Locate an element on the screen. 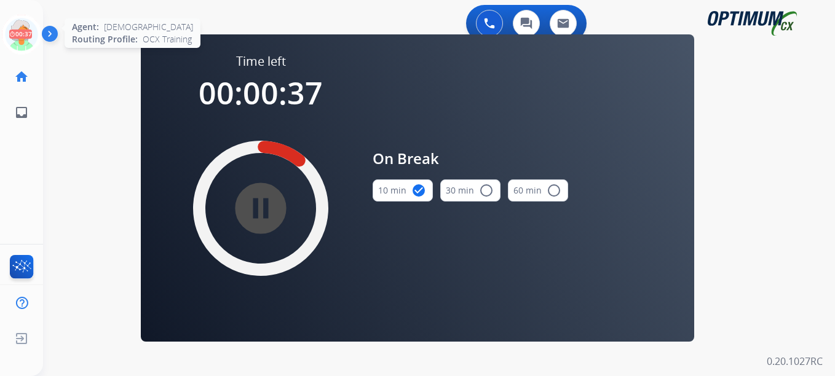 The width and height of the screenshot is (835, 376). span: On Break is located at coordinates (470, 159).